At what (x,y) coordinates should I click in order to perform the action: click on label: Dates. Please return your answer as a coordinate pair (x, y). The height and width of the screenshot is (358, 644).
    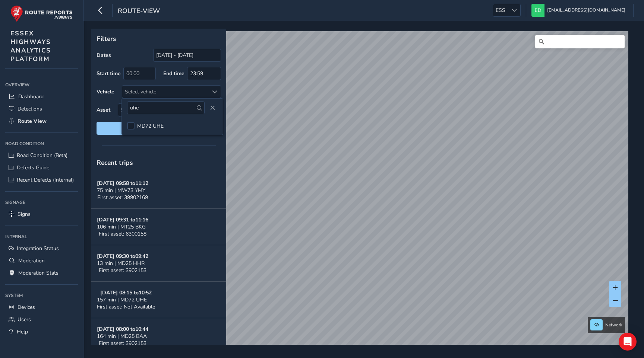
    Looking at the image, I should click on (104, 55).